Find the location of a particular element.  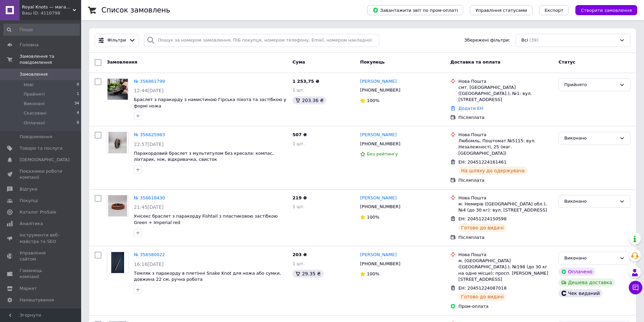

button: Чат з покупцем is located at coordinates (635, 288).